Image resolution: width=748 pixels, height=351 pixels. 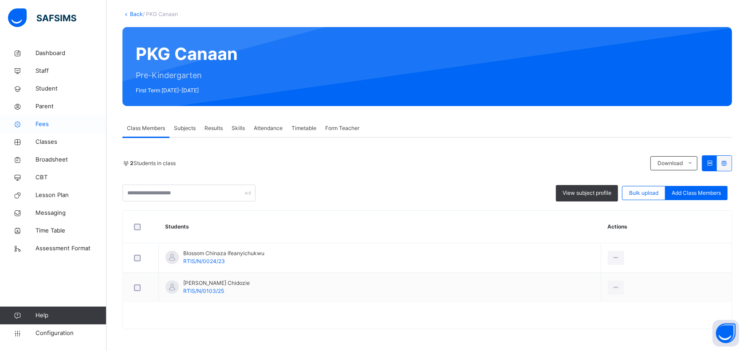 I want to click on span: Dashboard, so click(x=71, y=53).